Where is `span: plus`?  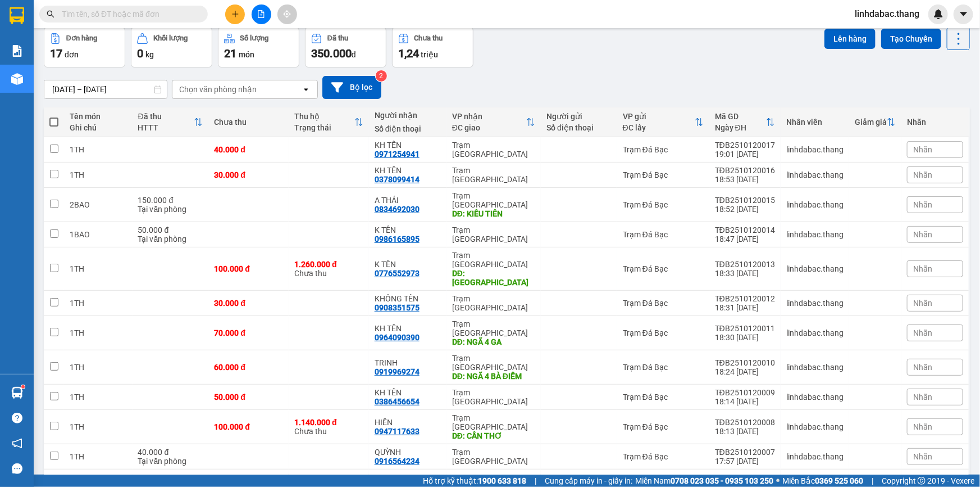 span: plus is located at coordinates (235, 14).